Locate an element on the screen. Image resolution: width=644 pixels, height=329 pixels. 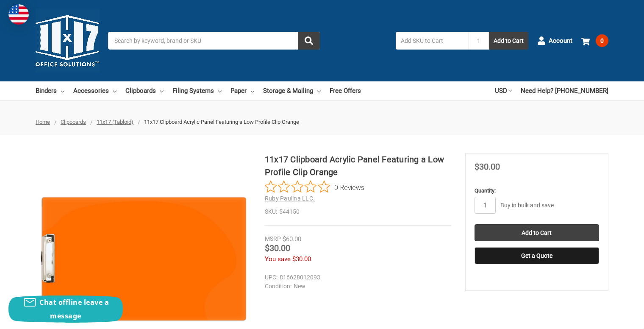
a: Filing Systems is located at coordinates (197, 91).